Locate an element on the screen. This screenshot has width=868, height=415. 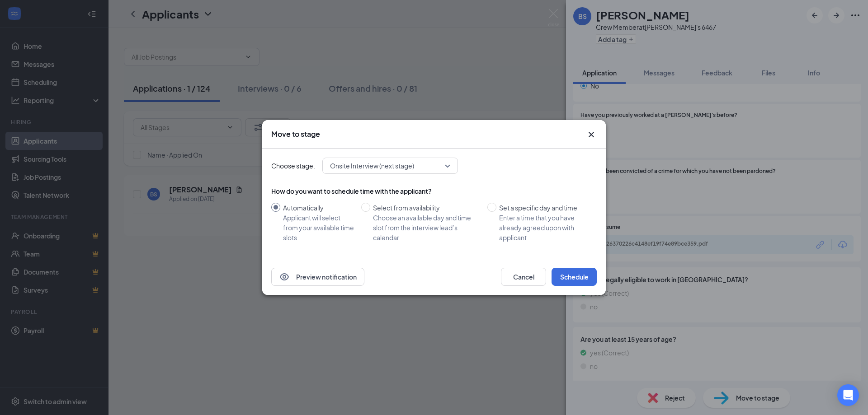
div: Choose an available day and time slot from the interview lead’s calendar is located at coordinates (427, 227).